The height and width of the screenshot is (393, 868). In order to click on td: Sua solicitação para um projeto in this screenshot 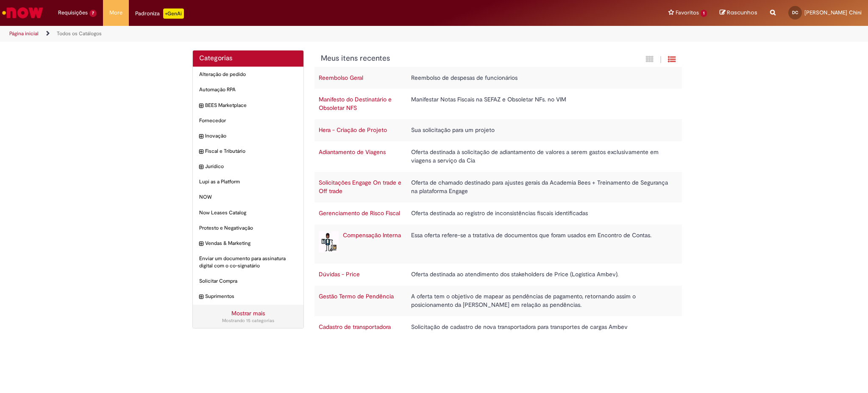, I will do `click(540, 130)`.